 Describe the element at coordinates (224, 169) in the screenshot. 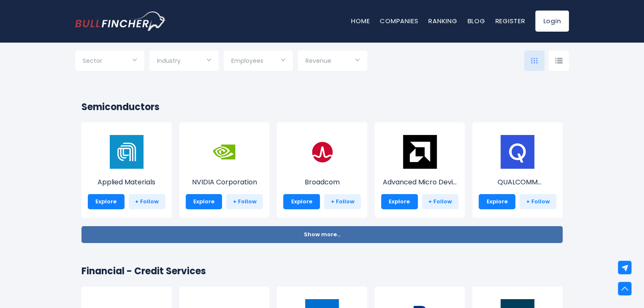

I see `a: NVIDIA Corporation` at that location.